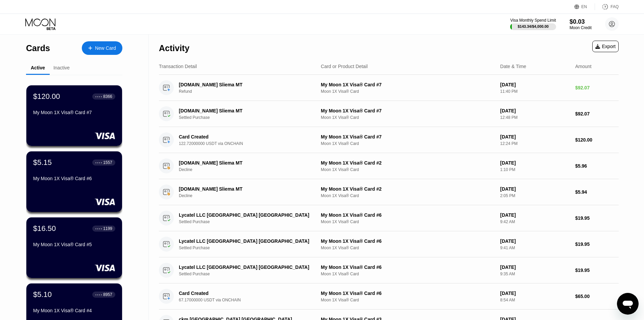  What do you see at coordinates (535, 248) in the screenshot?
I see `div: 9:41 AM` at bounding box center [535, 248].